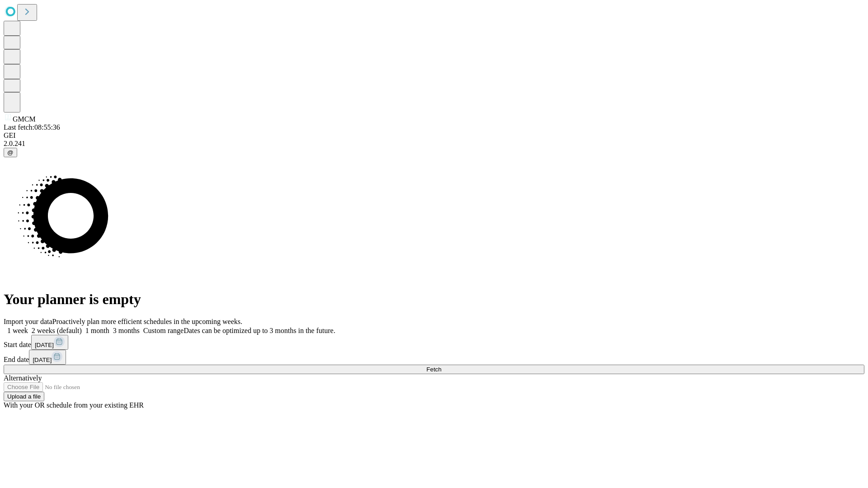 This screenshot has height=488, width=868. I want to click on span: 3 months, so click(126, 330).